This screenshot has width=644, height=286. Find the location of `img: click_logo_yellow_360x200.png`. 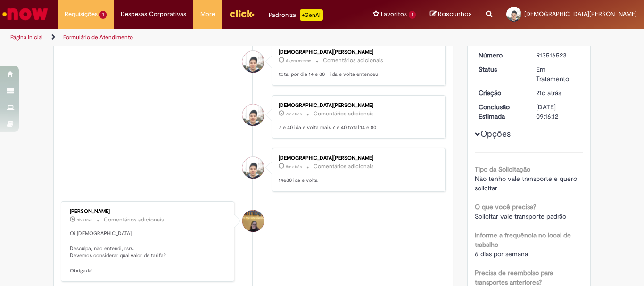

img: click_logo_yellow_360x200.png is located at coordinates (242, 14).